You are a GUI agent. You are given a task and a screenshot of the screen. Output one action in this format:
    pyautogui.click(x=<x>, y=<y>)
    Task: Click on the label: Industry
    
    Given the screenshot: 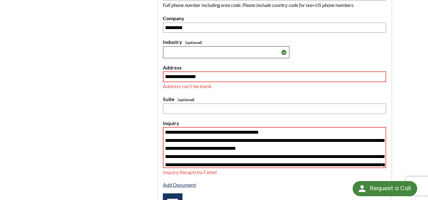 What is the action you would take?
    pyautogui.click(x=274, y=42)
    